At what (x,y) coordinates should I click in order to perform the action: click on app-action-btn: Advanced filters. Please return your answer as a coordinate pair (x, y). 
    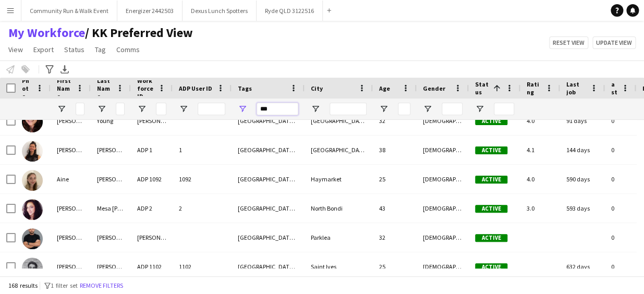
    Looking at the image, I should click on (50, 69).